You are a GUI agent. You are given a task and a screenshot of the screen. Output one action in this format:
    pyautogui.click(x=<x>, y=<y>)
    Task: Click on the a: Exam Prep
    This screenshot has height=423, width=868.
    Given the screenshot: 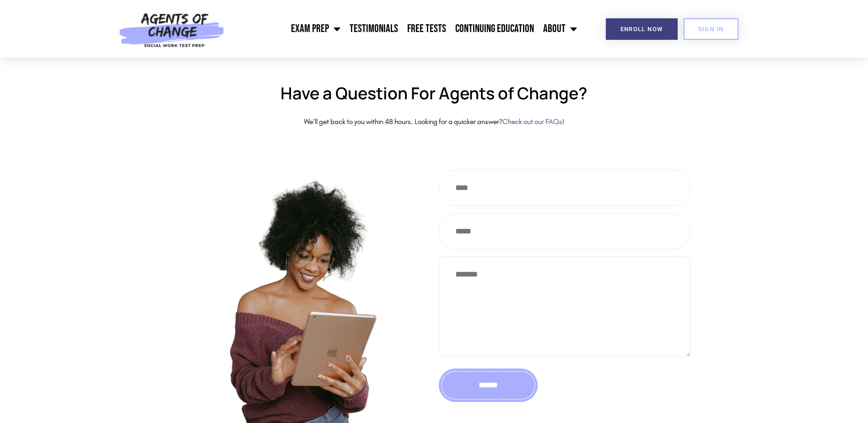 What is the action you would take?
    pyautogui.click(x=316, y=29)
    